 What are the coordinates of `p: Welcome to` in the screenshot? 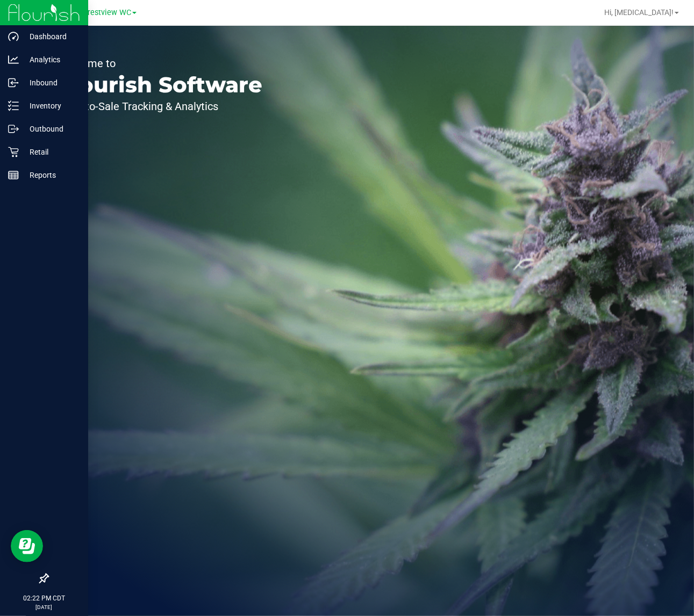 It's located at (160, 63).